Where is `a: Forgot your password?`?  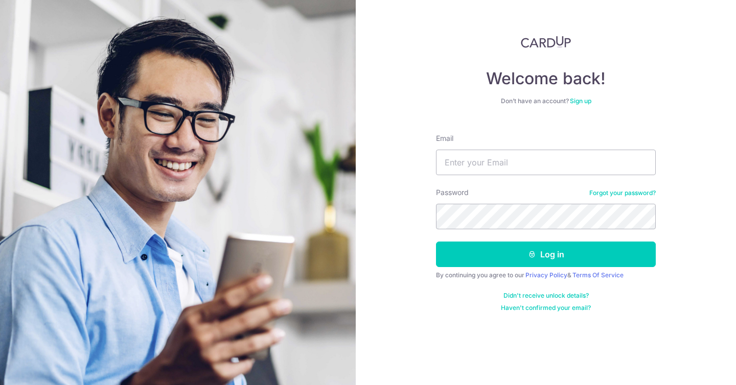 a: Forgot your password? is located at coordinates (622, 193).